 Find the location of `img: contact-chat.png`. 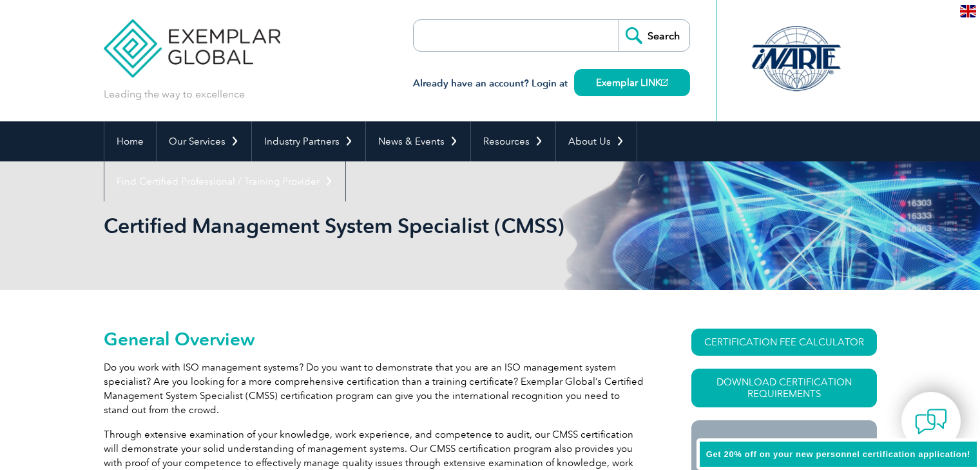

img: contact-chat.png is located at coordinates (931, 421).